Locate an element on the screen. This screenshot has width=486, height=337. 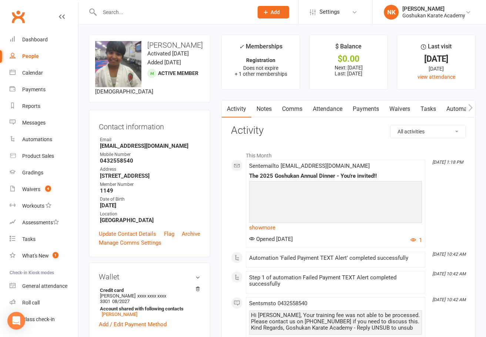
strong: 1149 is located at coordinates (150, 191).